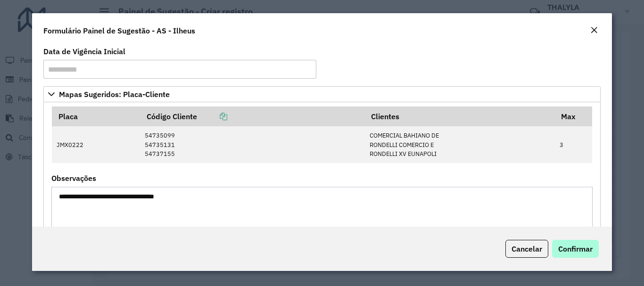  What do you see at coordinates (526, 249) in the screenshot?
I see `button: Cancelar` at bounding box center [526, 249].